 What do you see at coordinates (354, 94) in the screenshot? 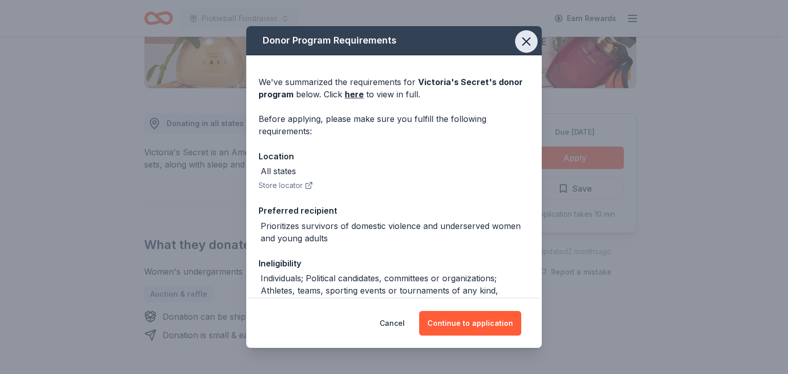
I see `a: here` at bounding box center [354, 94].